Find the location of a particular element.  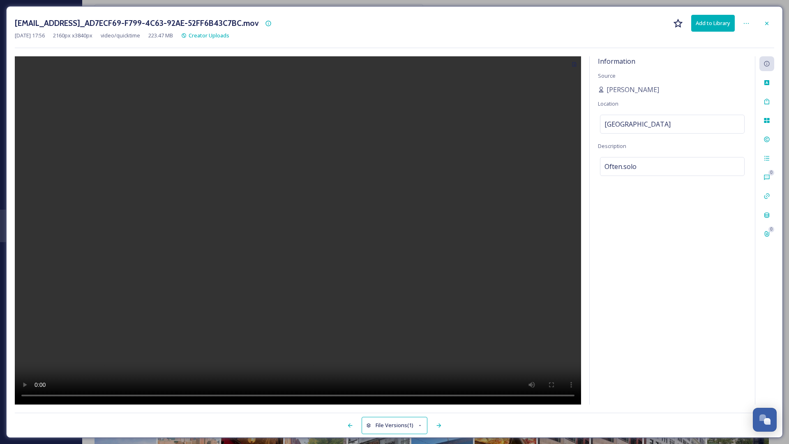

span: Information is located at coordinates (616, 61).